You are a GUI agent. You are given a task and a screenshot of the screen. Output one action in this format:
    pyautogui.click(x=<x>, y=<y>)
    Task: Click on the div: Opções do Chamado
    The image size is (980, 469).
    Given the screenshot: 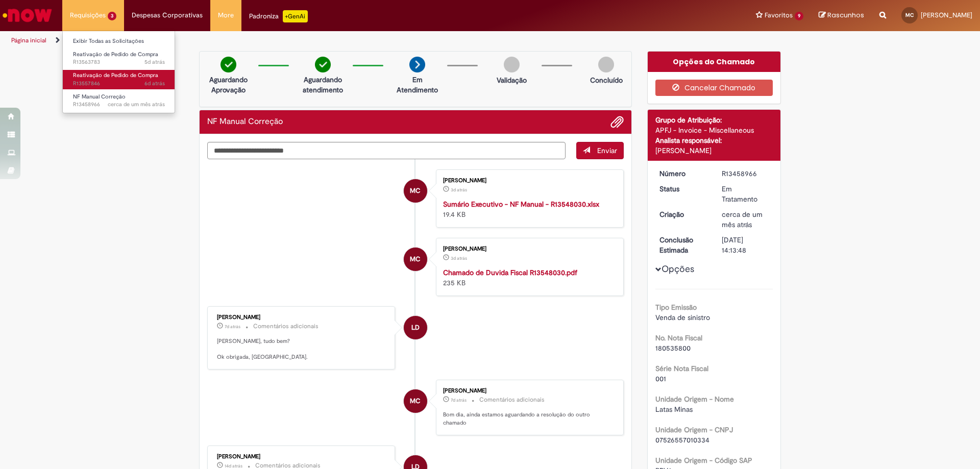 What is the action you would take?
    pyautogui.click(x=714, y=62)
    